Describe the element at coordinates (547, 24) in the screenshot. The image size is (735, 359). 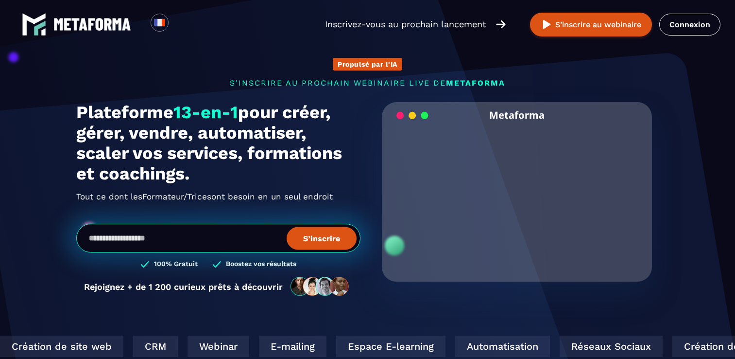
I see `img: play` at that location.